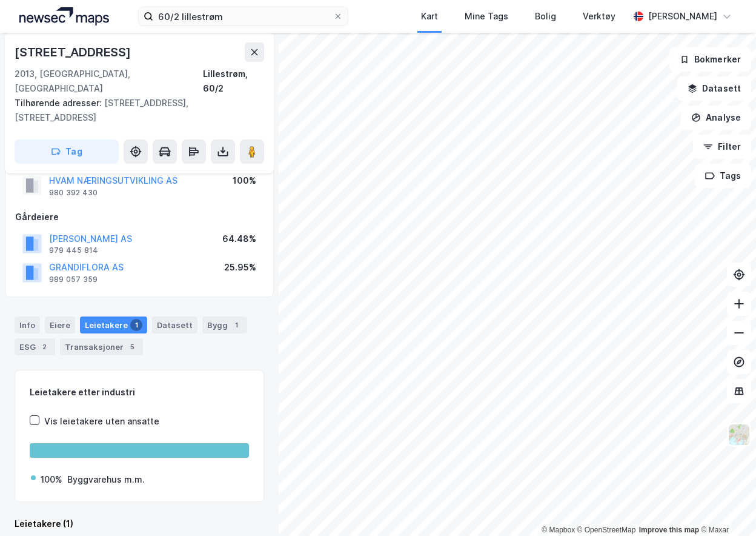  What do you see at coordinates (73, 250) in the screenshot?
I see `div: 979 445 814` at bounding box center [73, 250].